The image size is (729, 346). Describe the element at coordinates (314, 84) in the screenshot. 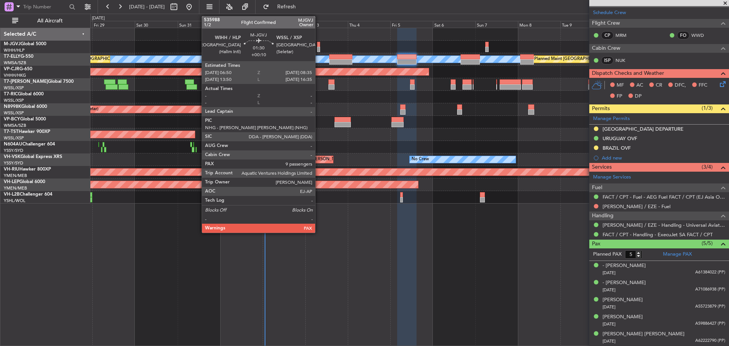

I see `div: Planned Maint Dubai (Al Maktoum Intl)` at that location.